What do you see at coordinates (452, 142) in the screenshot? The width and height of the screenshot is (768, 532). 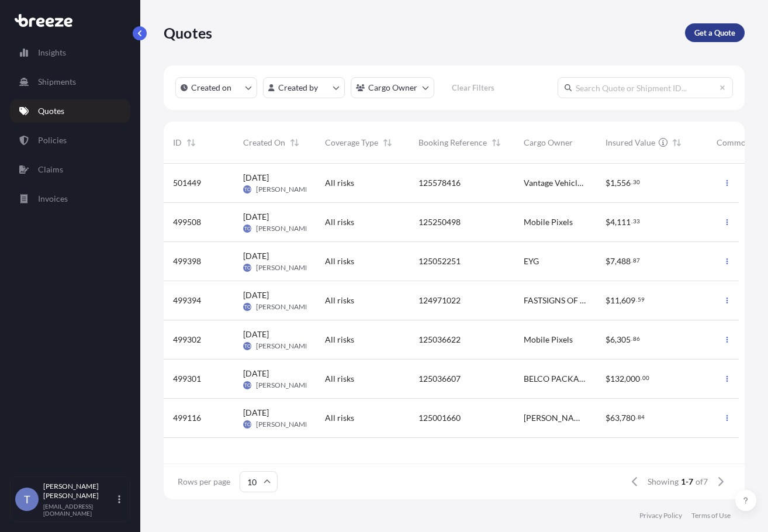 I see `span: Booking Reference` at bounding box center [452, 142].